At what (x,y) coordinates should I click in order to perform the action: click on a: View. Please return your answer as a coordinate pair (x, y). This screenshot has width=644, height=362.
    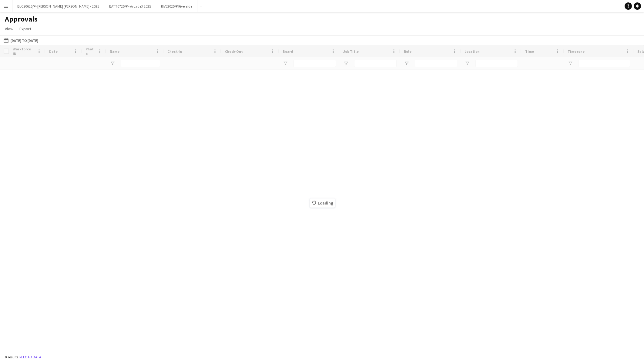
    Looking at the image, I should click on (9, 29).